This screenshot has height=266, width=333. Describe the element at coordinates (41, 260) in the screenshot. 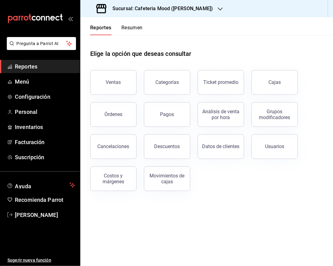

I see `span: Sugerir nueva función` at that location.